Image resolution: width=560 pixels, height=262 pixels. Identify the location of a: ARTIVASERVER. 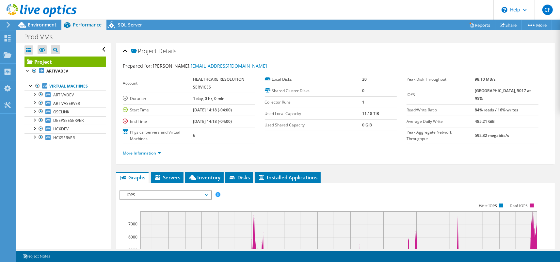
(65, 103).